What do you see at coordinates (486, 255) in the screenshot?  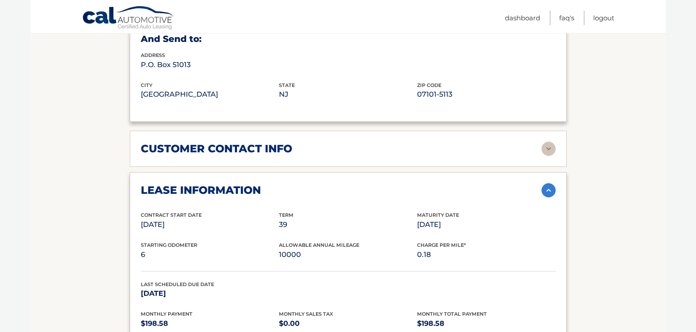 I see `p: 0.18` at bounding box center [486, 255].